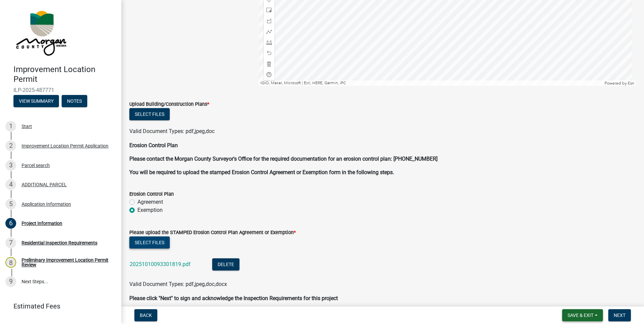  I want to click on label: Agreement, so click(150, 202).